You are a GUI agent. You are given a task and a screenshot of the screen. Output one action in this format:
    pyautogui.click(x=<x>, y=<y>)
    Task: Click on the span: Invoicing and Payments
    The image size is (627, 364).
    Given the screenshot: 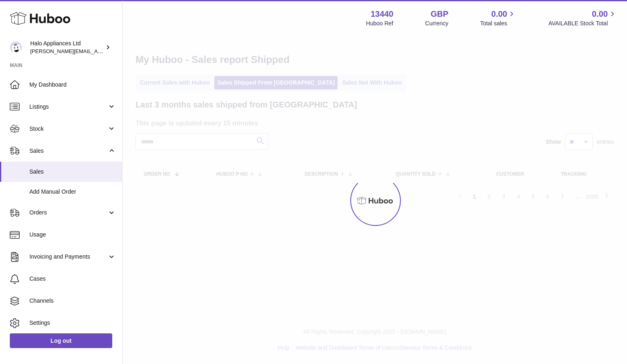 What is the action you would take?
    pyautogui.click(x=69, y=257)
    